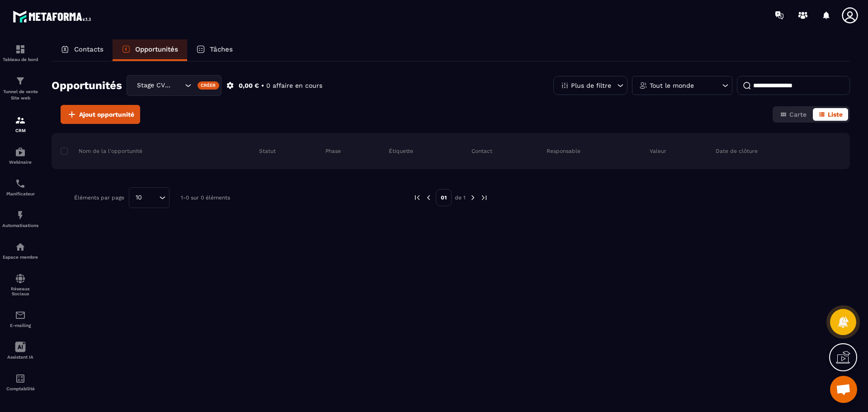 Image resolution: width=868 pixels, height=412 pixels. What do you see at coordinates (20, 59) in the screenshot?
I see `p: Tableau de bord` at bounding box center [20, 59].